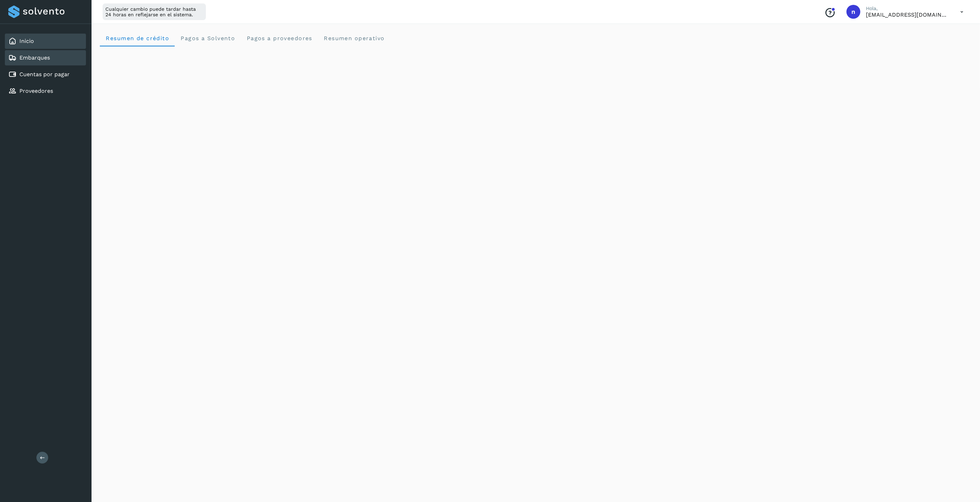 Image resolution: width=980 pixels, height=502 pixels. What do you see at coordinates (908, 8) in the screenshot?
I see `p: Hola,` at bounding box center [908, 8].